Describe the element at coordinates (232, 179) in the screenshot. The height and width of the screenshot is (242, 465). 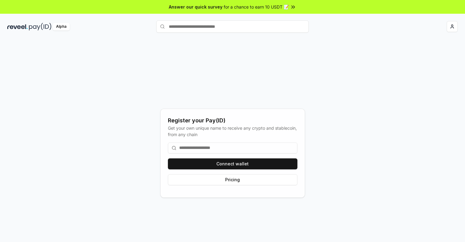
I see `button: Pricing` at that location.